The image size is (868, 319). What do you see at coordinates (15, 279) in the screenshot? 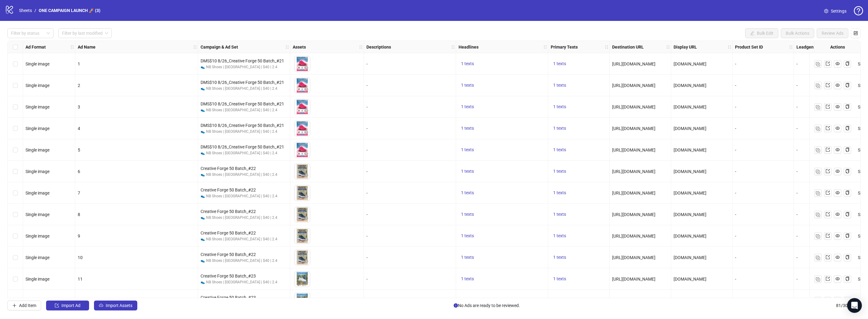
I see `div: Select row 11` at bounding box center [15, 279].